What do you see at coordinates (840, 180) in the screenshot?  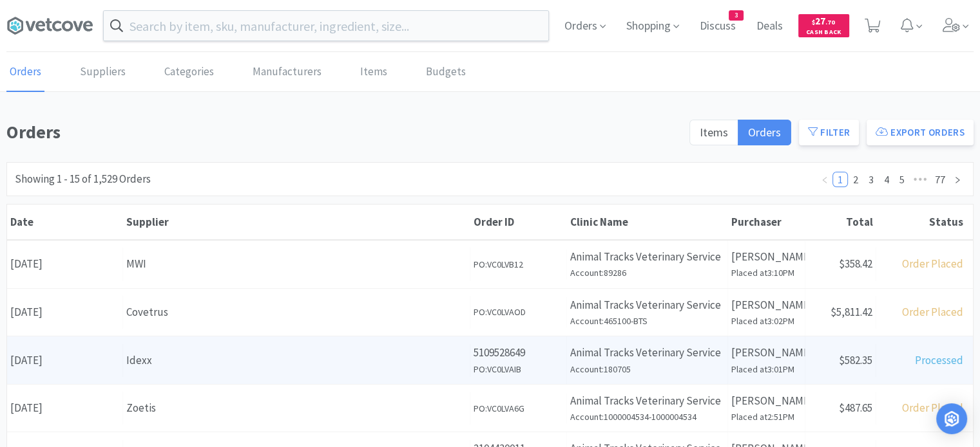 I see `li: 1` at bounding box center [840, 180].